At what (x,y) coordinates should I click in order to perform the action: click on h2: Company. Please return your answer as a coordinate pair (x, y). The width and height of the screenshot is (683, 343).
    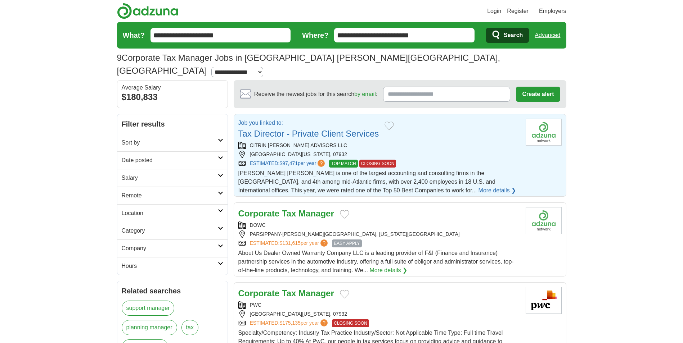
    Looking at the image, I should click on (170, 249).